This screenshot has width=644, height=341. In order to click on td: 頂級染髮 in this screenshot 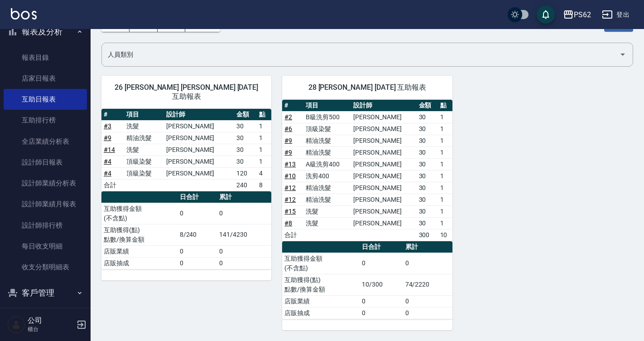, I will do `click(144, 161)`.